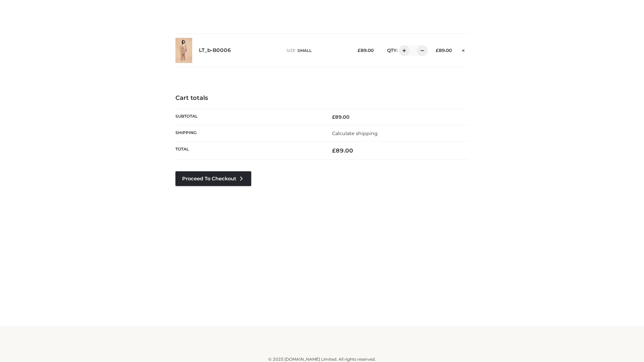 The width and height of the screenshot is (644, 362). I want to click on th: Shipping, so click(249, 134).